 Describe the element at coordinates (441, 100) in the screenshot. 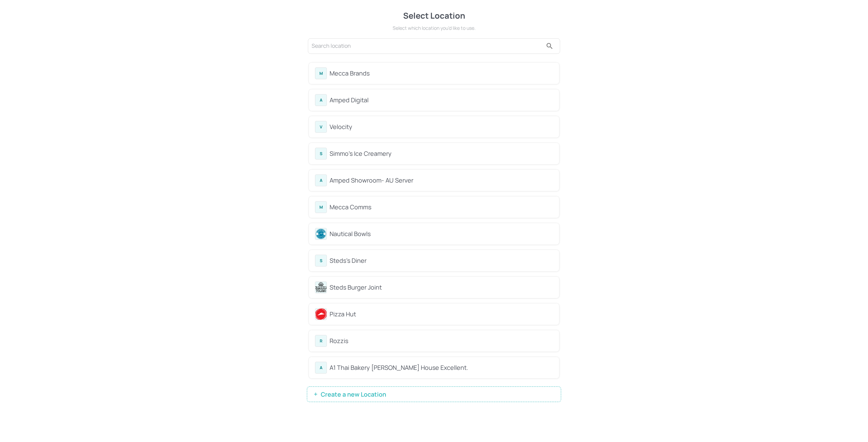

I see `div: Amped Digital` at that location.